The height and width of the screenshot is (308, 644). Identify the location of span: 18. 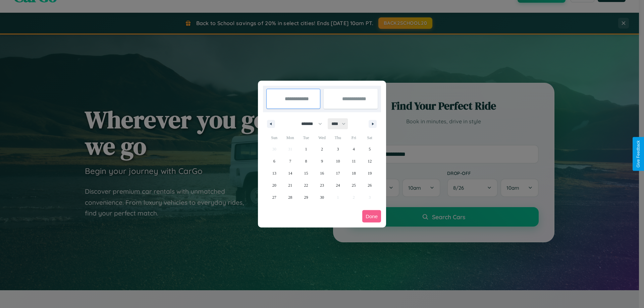
(354, 174).